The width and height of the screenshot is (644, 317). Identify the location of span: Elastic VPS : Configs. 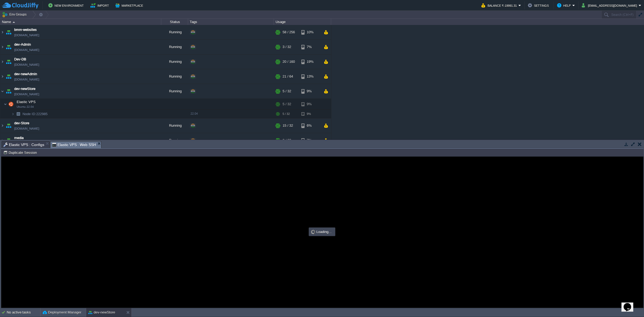
(24, 145).